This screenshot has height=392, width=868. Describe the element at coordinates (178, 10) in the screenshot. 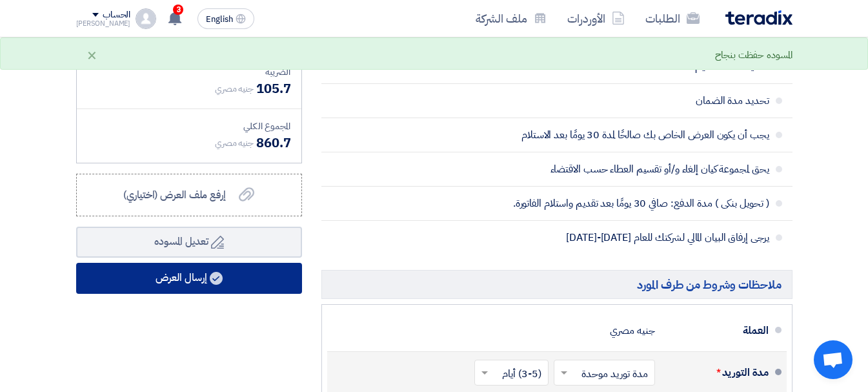

I see `span: 3` at that location.